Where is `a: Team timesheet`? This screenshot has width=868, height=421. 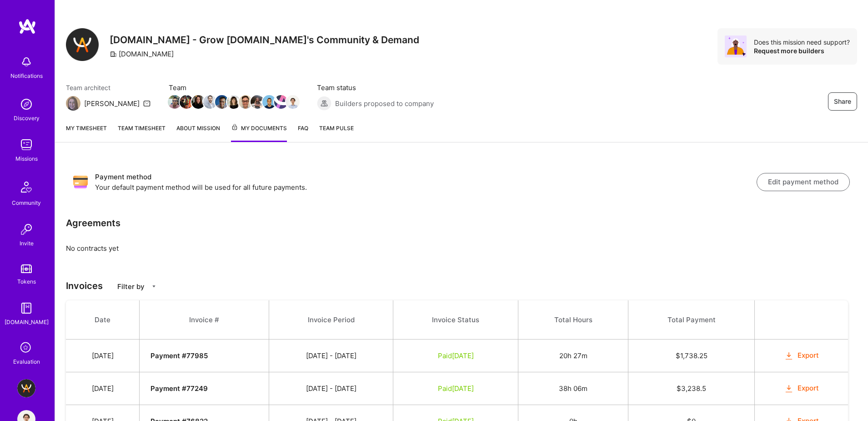 a: Team timesheet is located at coordinates (141, 132).